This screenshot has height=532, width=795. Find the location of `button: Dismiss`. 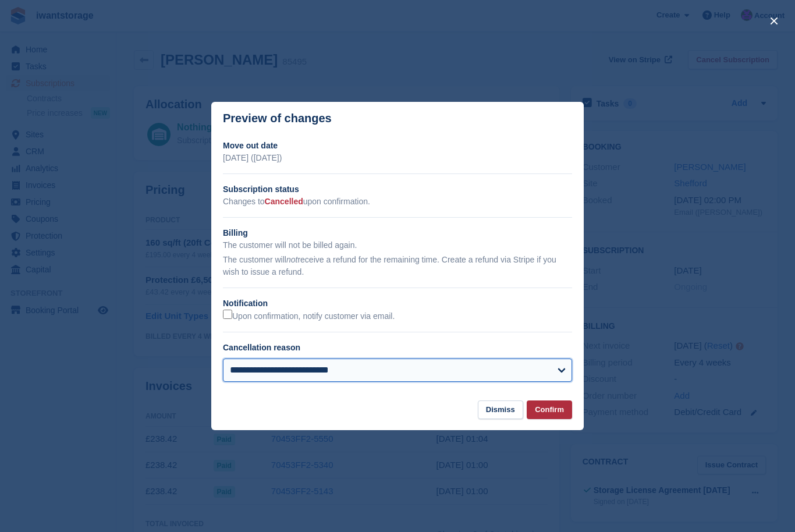

button: Dismiss is located at coordinates (500, 410).